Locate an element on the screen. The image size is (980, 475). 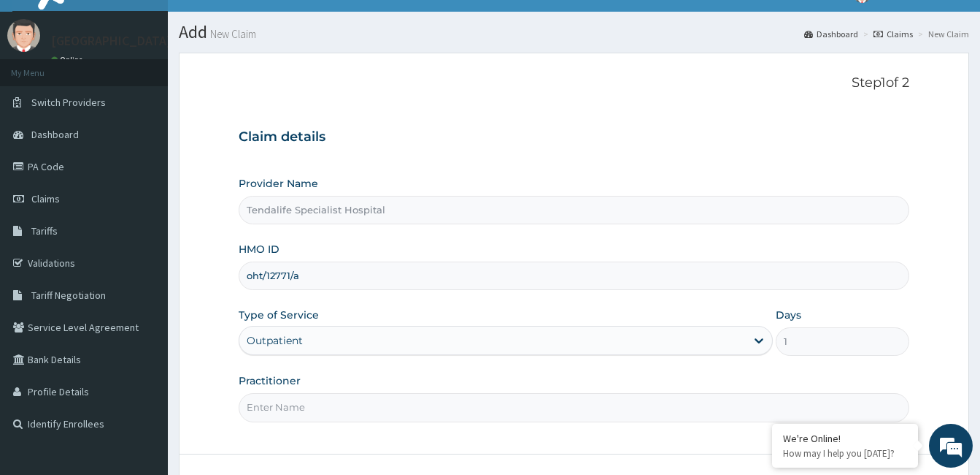
span: Tariff Negotiation is located at coordinates (68, 295).